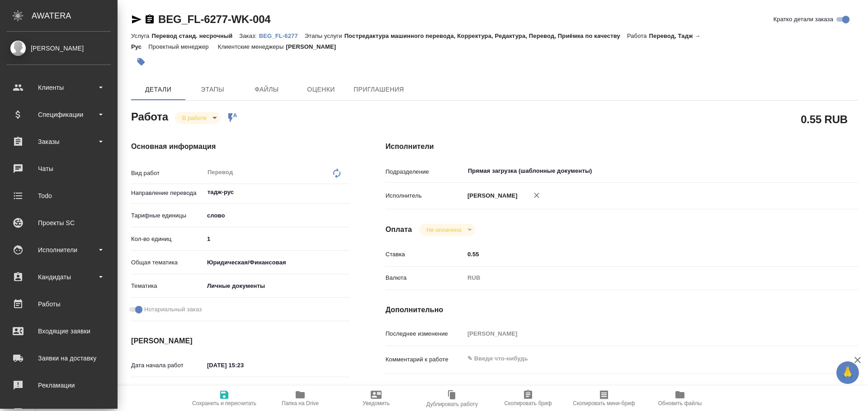  What do you see at coordinates (276, 286) in the screenshot?
I see `div: Личные документы` at bounding box center [276, 286].